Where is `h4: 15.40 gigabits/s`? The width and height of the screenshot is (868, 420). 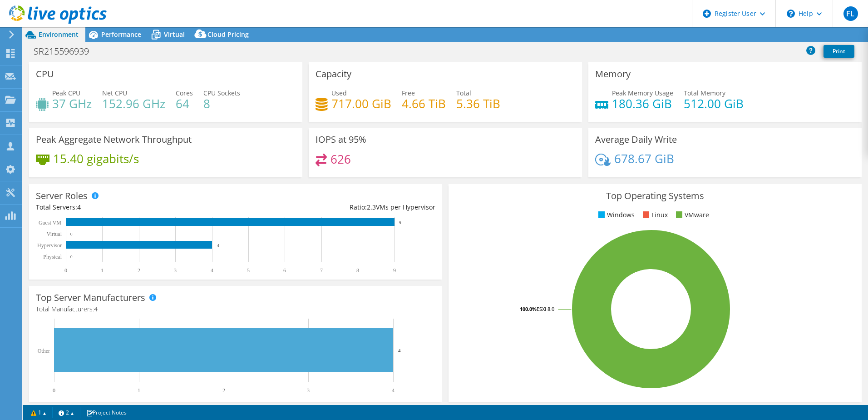 h4: 15.40 gigabits/s is located at coordinates (96, 159).